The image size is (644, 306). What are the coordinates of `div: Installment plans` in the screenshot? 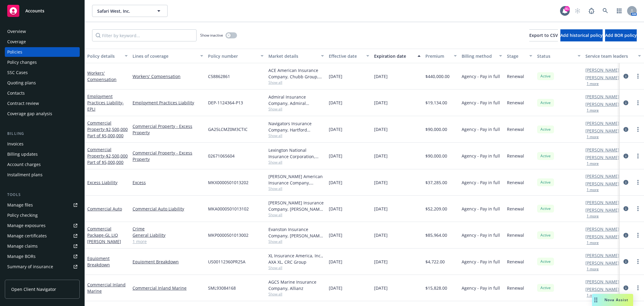 It's located at (25, 175).